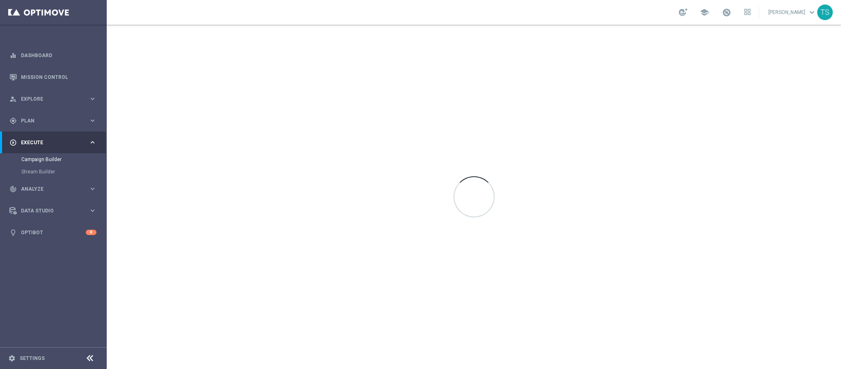  I want to click on button: play_circle_outline Execute keyboard_arrow_right, so click(53, 142).